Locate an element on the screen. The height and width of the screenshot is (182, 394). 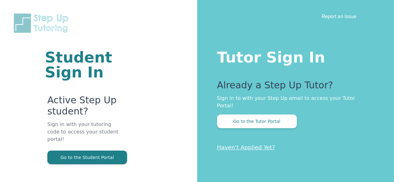
p: Sign in with your tutoring code to access your student portal! is located at coordinates (85, 136).